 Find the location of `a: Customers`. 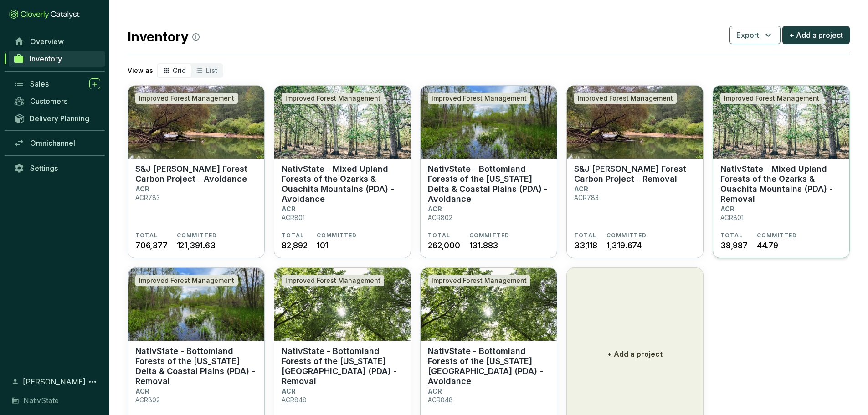

a: Customers is located at coordinates (57, 101).